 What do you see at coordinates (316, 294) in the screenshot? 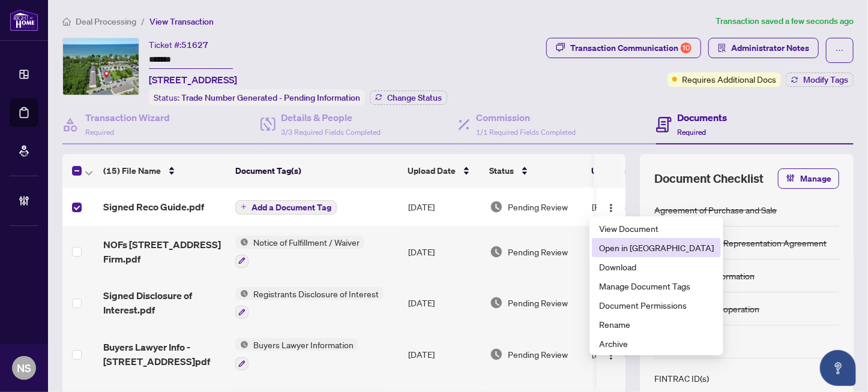
I see `span: Registrants Disclosure of Interest` at bounding box center [316, 294].